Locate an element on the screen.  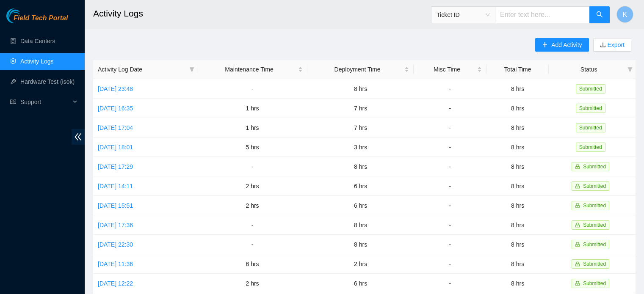
span: Status is located at coordinates (588, 69).